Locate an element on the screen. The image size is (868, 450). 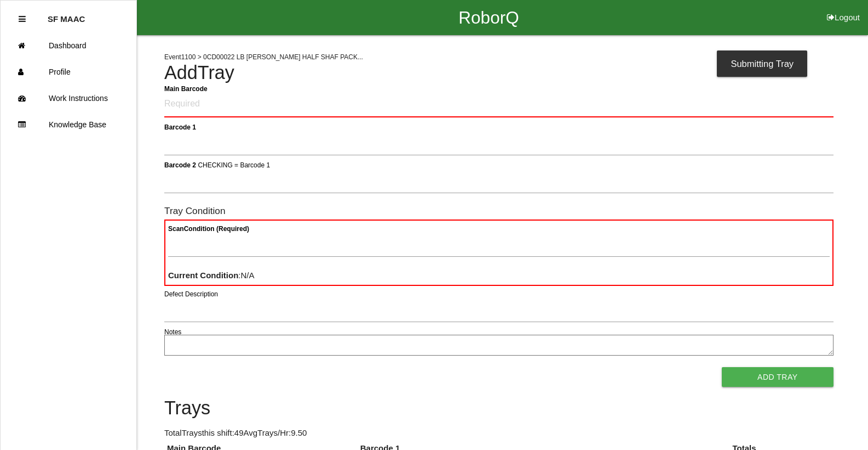
input: Required is located at coordinates (499, 105).